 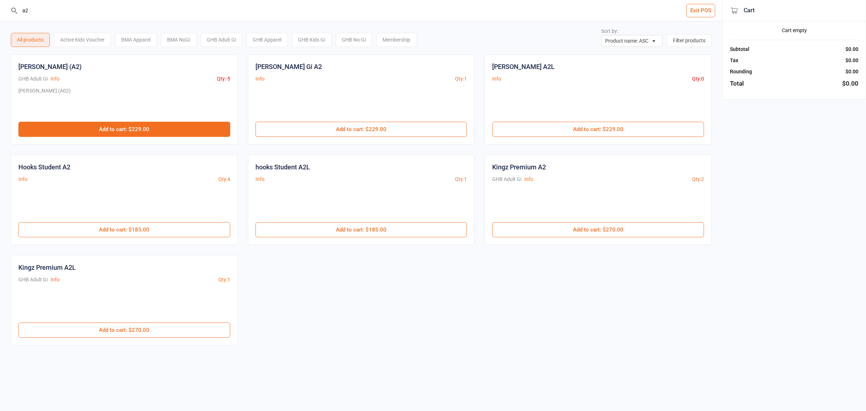 I want to click on div: Active Kids Voucher, so click(x=82, y=40).